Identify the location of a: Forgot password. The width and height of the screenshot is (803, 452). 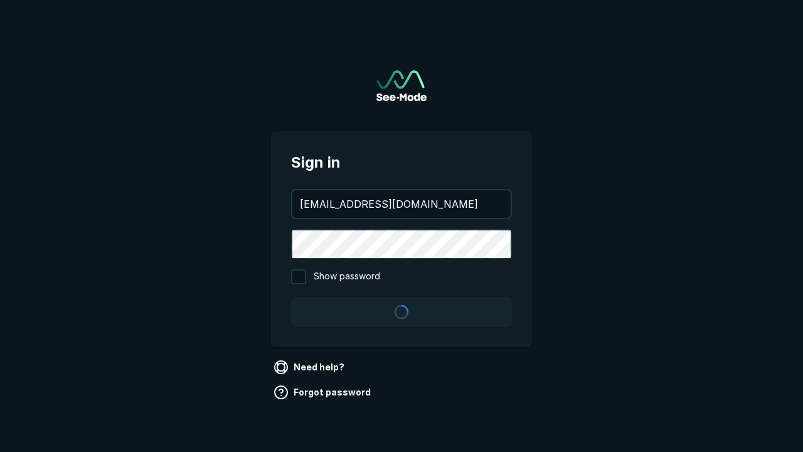
(323, 392).